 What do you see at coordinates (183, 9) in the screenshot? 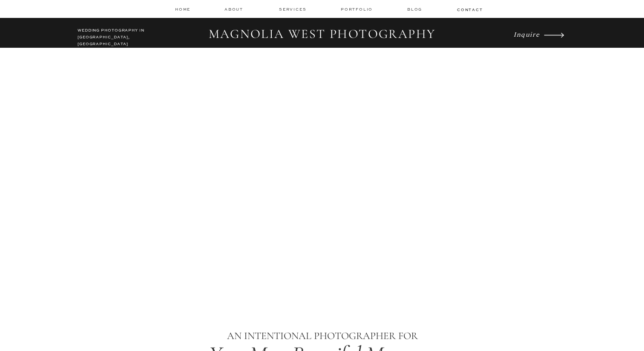
I see `nav: home` at bounding box center [183, 9].